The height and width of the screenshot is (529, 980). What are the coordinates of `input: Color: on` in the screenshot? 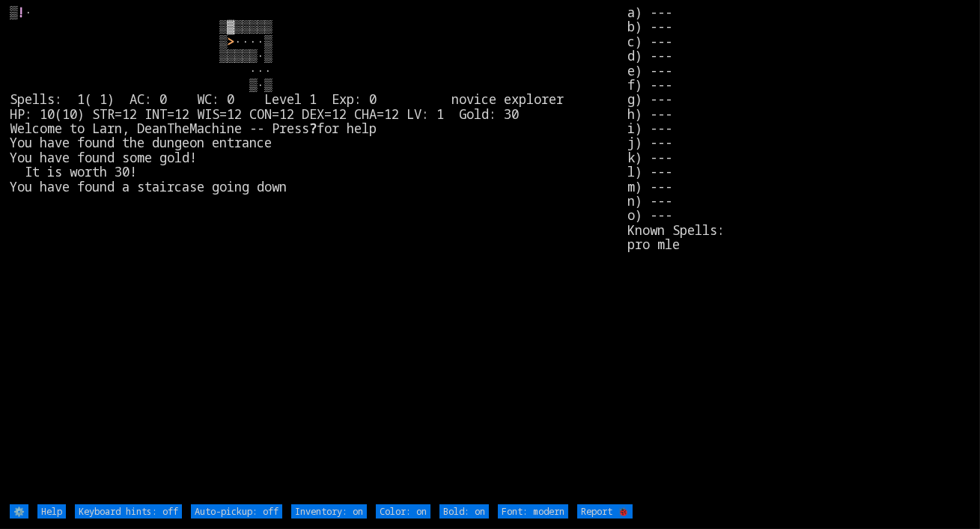 It's located at (403, 511).